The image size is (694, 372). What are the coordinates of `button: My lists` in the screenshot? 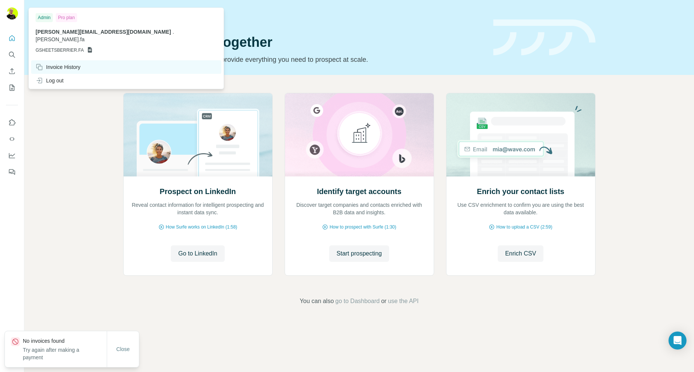 It's located at (12, 88).